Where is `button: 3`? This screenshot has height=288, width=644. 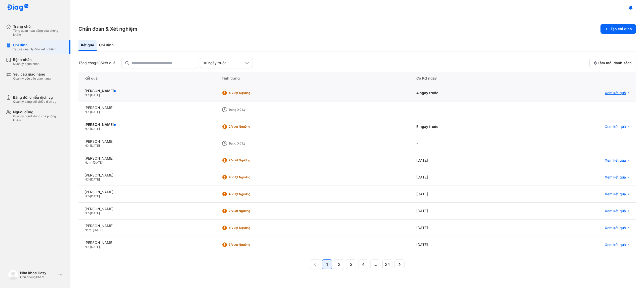
button: 3 is located at coordinates (351, 264).